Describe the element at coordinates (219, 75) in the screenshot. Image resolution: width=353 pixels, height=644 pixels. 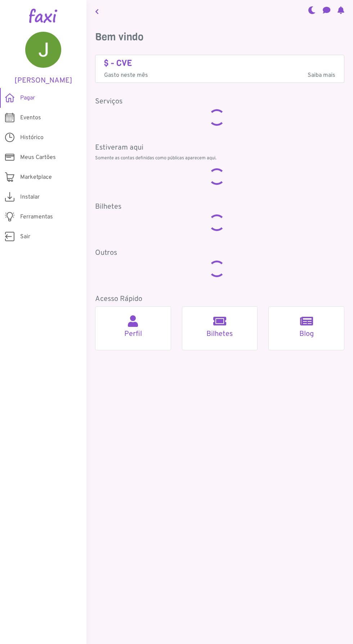
I see `p: Gasto neste mês` at that location.